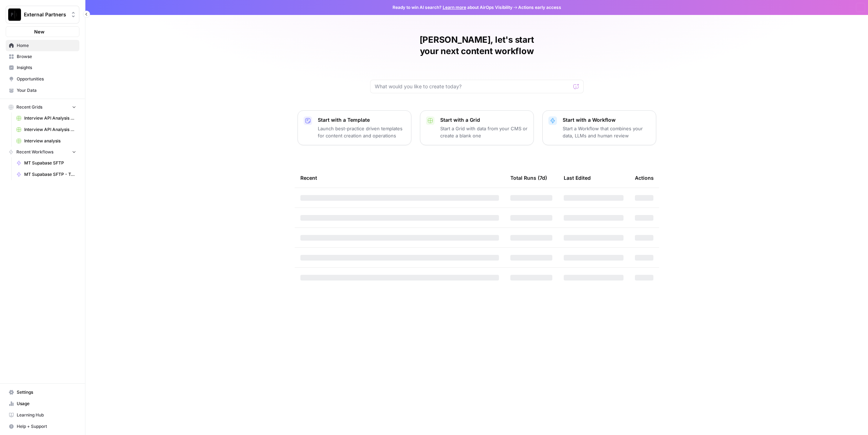 Image resolution: width=868 pixels, height=435 pixels. I want to click on span: Help + Support, so click(46, 426).